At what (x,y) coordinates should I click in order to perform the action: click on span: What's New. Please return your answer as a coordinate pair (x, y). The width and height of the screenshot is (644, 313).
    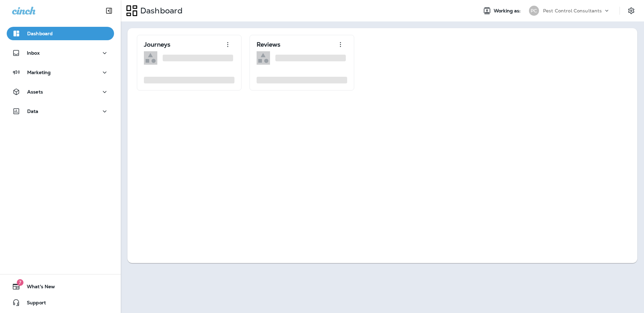
    Looking at the image, I should click on (38, 288).